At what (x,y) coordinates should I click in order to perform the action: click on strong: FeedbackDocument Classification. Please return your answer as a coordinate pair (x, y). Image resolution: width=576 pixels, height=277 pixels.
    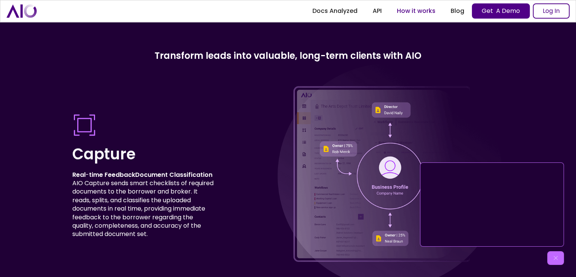
    Looking at the image, I should click on (158, 174).